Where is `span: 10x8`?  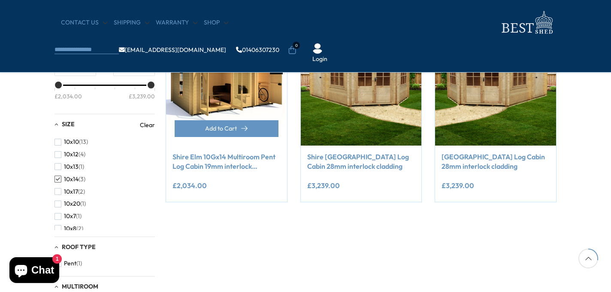 span: 10x8 is located at coordinates (70, 228).